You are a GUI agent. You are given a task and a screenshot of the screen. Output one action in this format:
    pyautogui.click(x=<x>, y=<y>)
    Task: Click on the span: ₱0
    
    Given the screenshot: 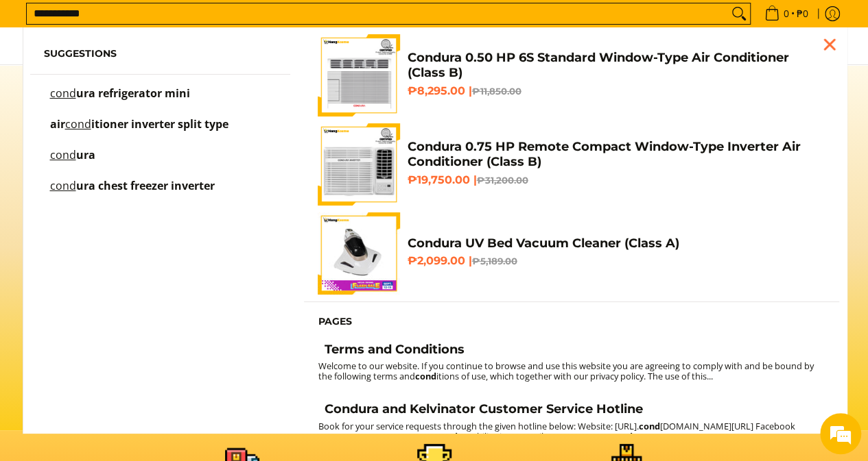 What is the action you would take?
    pyautogui.click(x=802, y=14)
    